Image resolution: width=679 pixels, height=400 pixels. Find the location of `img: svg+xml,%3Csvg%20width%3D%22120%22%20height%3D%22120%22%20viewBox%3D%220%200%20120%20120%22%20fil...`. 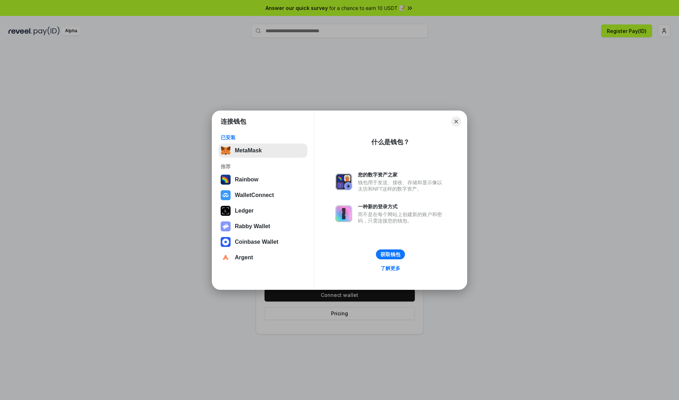

img: svg+xml,%3Csvg%20width%3D%22120%22%20height%3D%22120%22%20viewBox%3D%220%200%20120%20120%22%20fil... is located at coordinates (226, 179).